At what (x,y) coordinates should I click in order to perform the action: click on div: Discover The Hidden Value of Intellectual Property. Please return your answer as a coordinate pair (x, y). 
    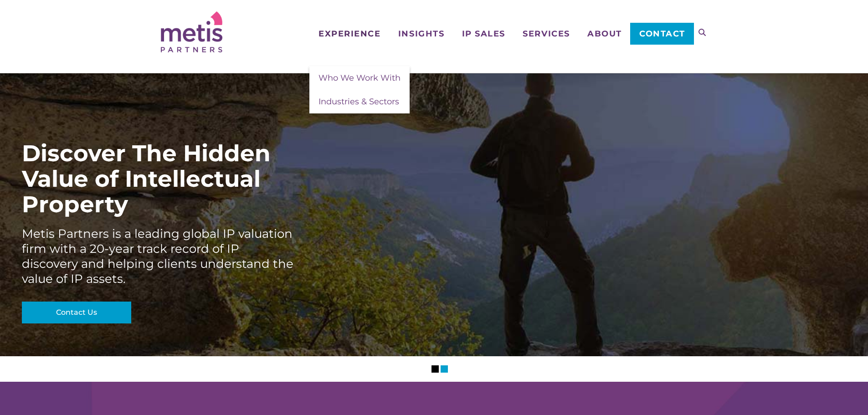
    Looking at the image, I should click on (158, 179).